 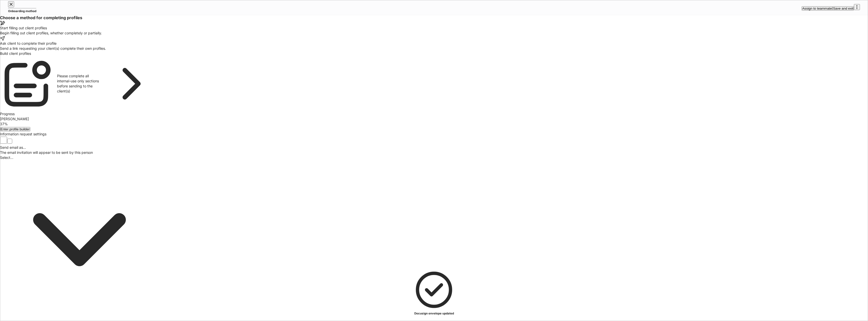 I want to click on div: Save and exit, so click(x=843, y=9).